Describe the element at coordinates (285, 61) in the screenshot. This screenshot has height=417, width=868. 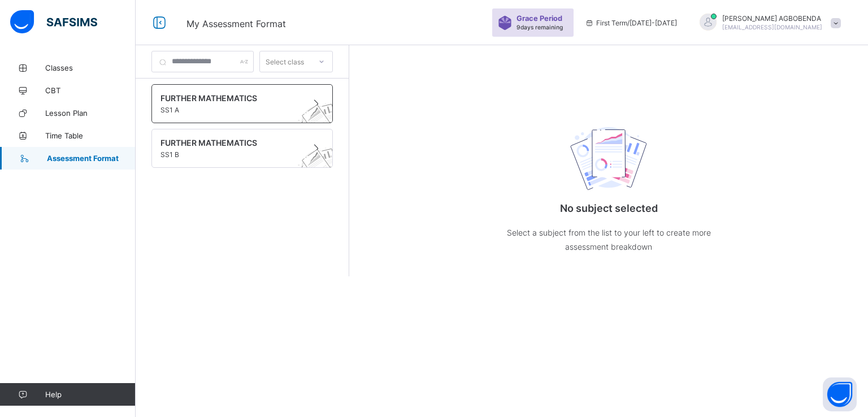
I see `div: Select class` at that location.